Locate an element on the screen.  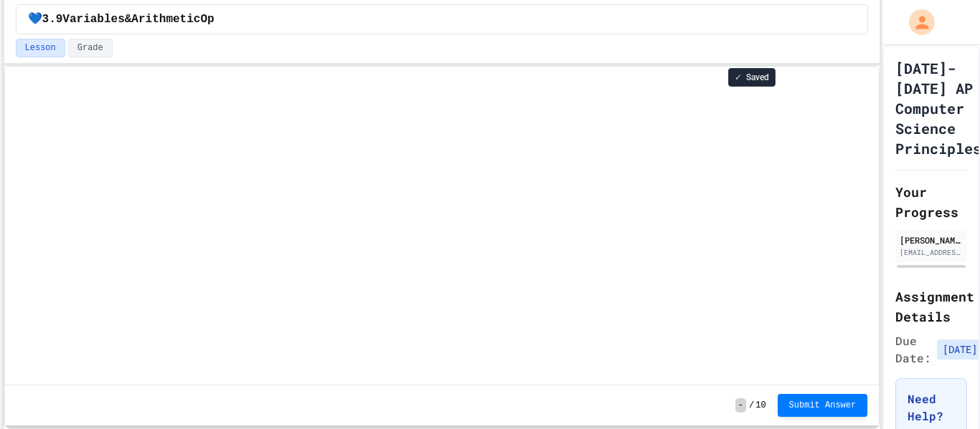
span: Submit Answer is located at coordinates (823, 406).